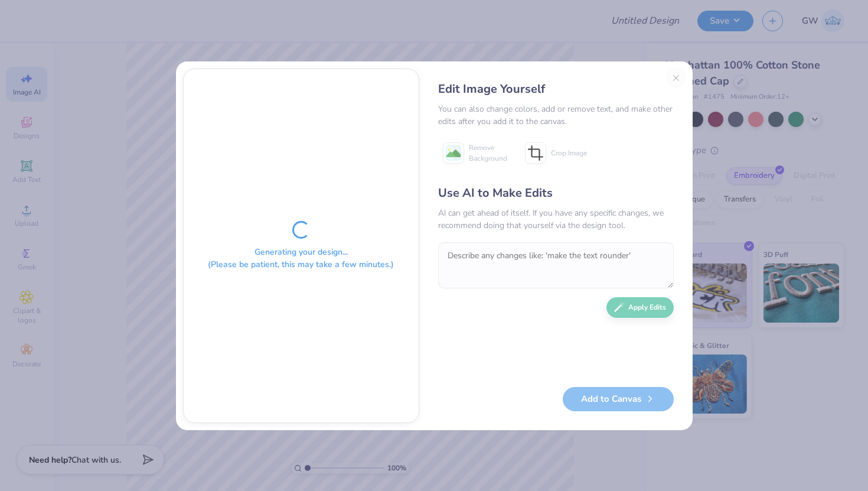 The image size is (868, 491). What do you see at coordinates (555, 193) in the screenshot?
I see `div: Use AI to Make Edits` at bounding box center [555, 193].